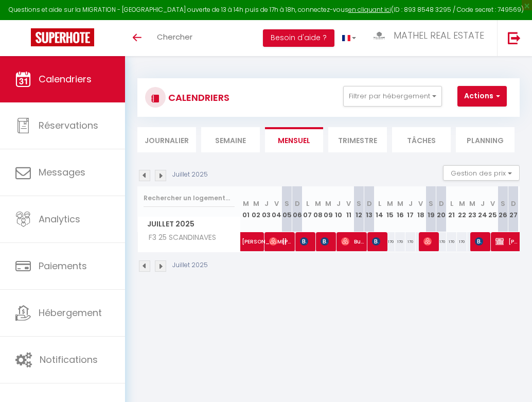 This screenshot has width=532, height=402. I want to click on th: 24, so click(483, 209).